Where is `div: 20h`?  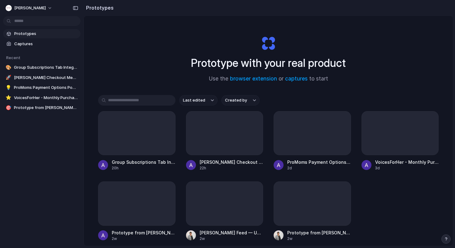
div: 20h is located at coordinates (144, 168).